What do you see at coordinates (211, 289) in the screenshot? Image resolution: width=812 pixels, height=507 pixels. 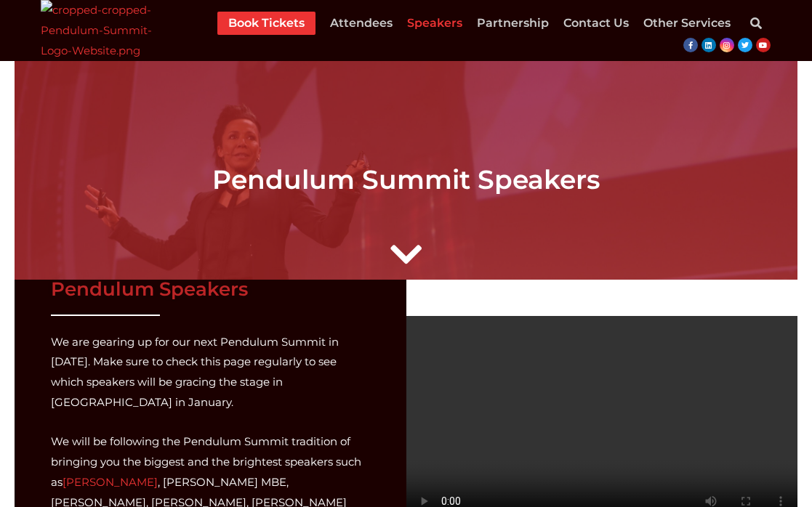 I see `h3: Pendulum Speakers` at bounding box center [211, 289].